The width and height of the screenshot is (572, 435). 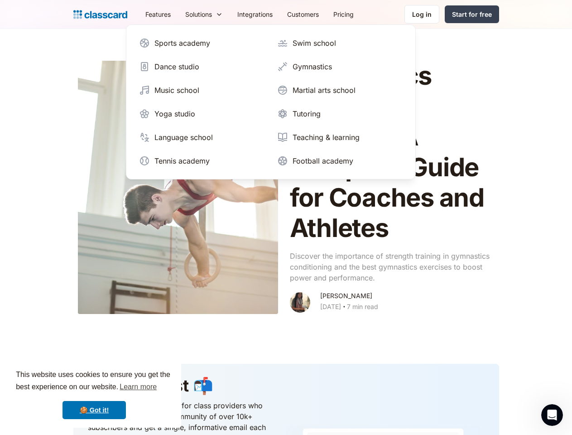 What do you see at coordinates (340, 67) in the screenshot?
I see `a: Gymnastics` at bounding box center [340, 67].